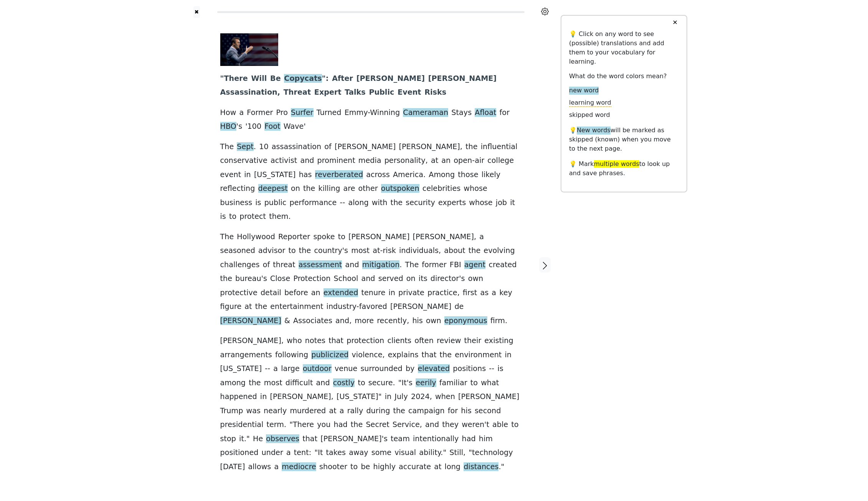 The height and width of the screenshot is (501, 868). Describe the element at coordinates (485, 293) in the screenshot. I see `span: as` at that location.